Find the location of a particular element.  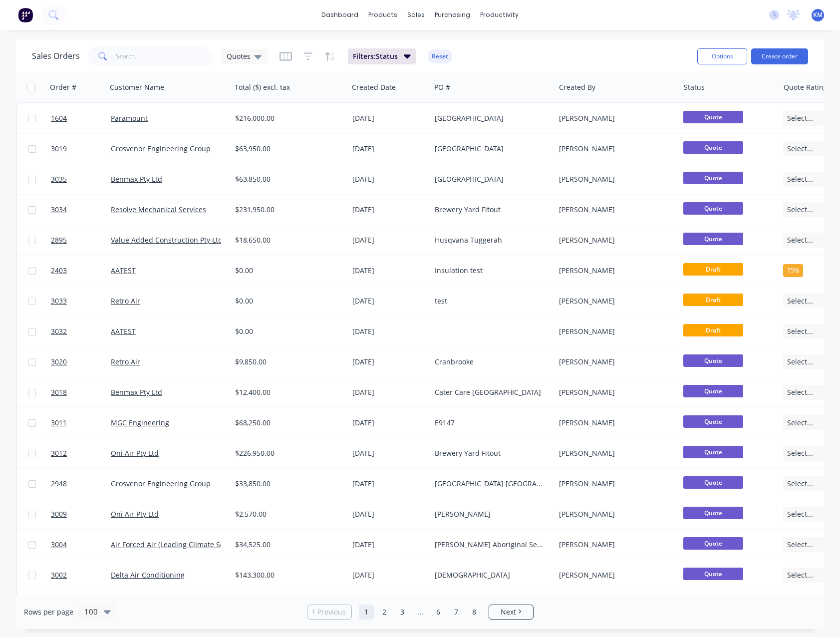

a: Grosvenor Engineering Group is located at coordinates (160, 149).